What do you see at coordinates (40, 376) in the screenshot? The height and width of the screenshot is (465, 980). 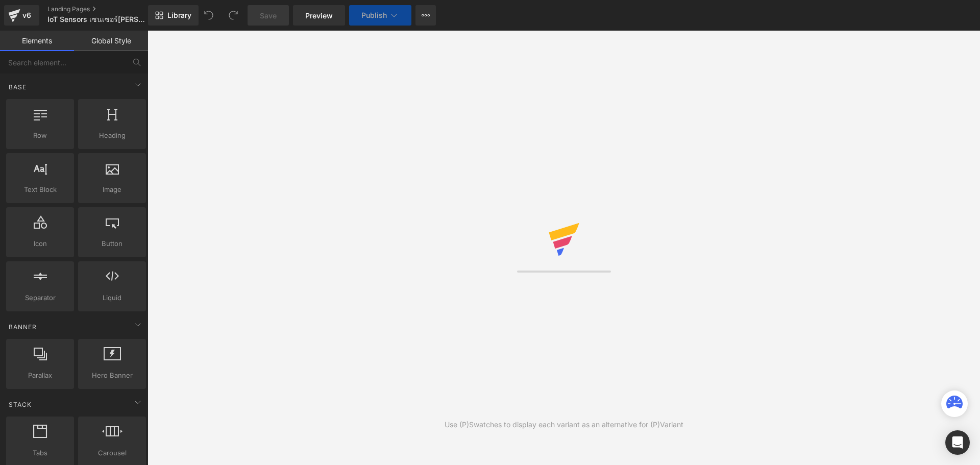 I see `span: Parallax` at bounding box center [40, 376].